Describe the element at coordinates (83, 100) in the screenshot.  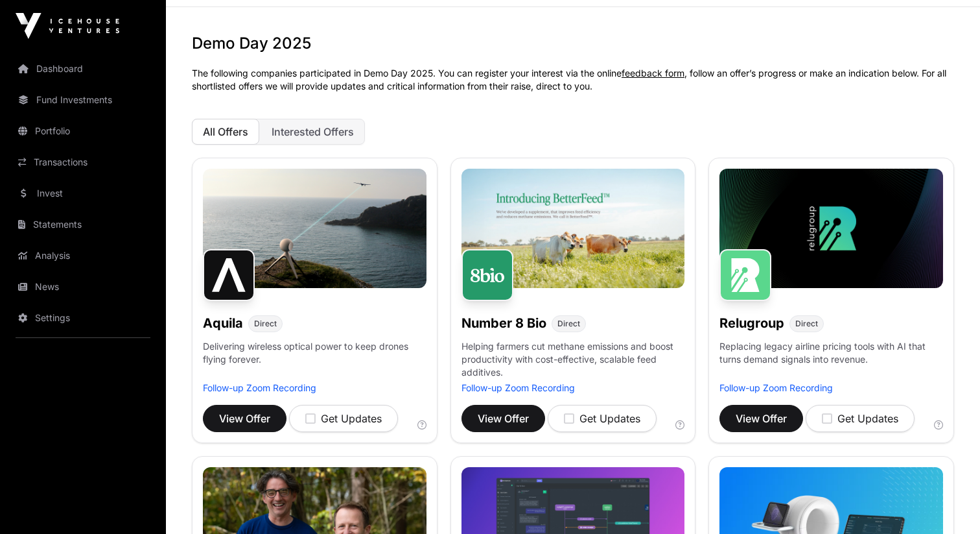
I see `a: Fund Investments` at that location.